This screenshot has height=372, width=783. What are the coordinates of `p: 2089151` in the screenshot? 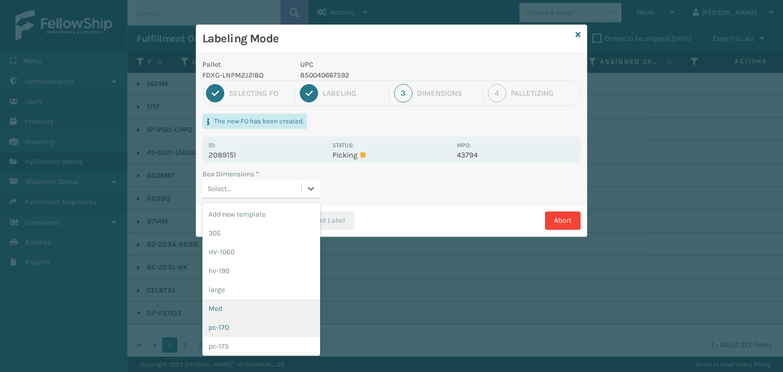 It's located at (267, 155).